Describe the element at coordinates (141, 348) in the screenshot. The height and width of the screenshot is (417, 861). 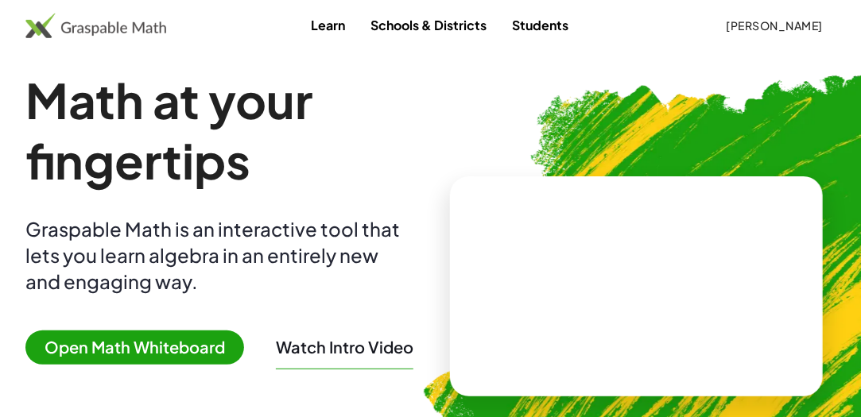
I see `a: Open Math Whiteboard` at that location.